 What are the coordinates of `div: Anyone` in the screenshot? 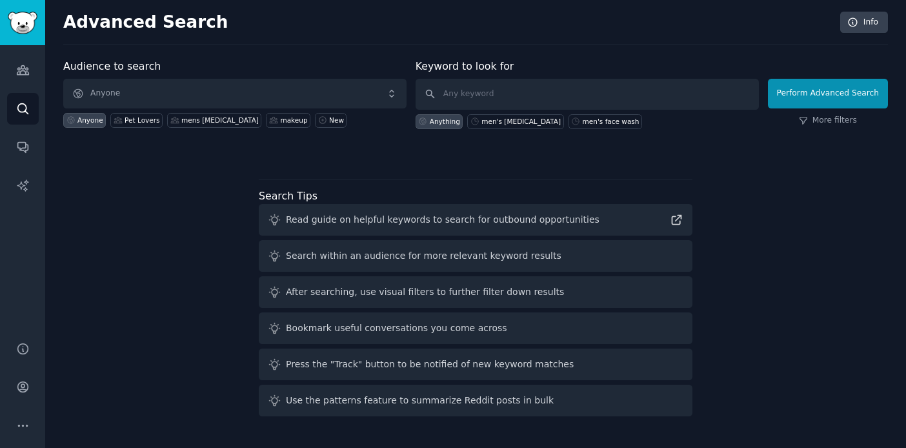 It's located at (90, 120).